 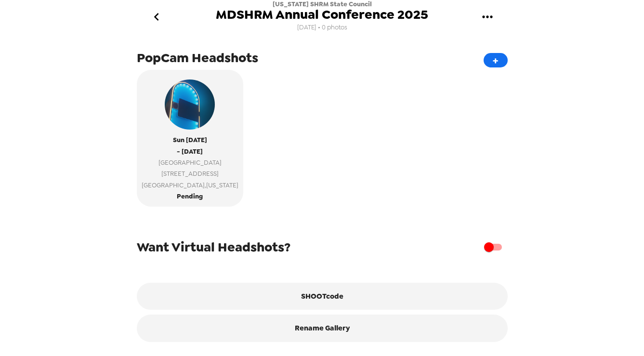 I want to click on img: popcam example, so click(x=190, y=105).